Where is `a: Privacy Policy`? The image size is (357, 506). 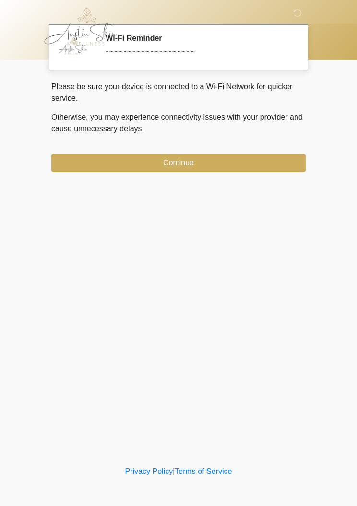
a: Privacy Policy is located at coordinates (149, 471).